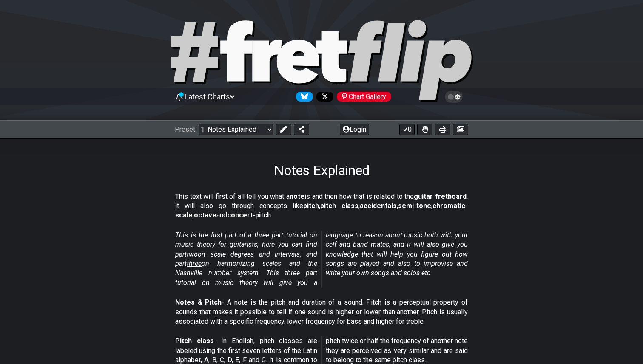  What do you see at coordinates (339, 206) in the screenshot?
I see `strong: pitch class` at bounding box center [339, 206].